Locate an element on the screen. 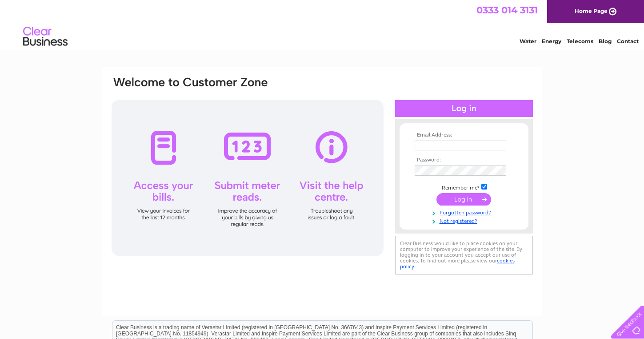 Image resolution: width=644 pixels, height=339 pixels. input: Submit is located at coordinates (463, 200).